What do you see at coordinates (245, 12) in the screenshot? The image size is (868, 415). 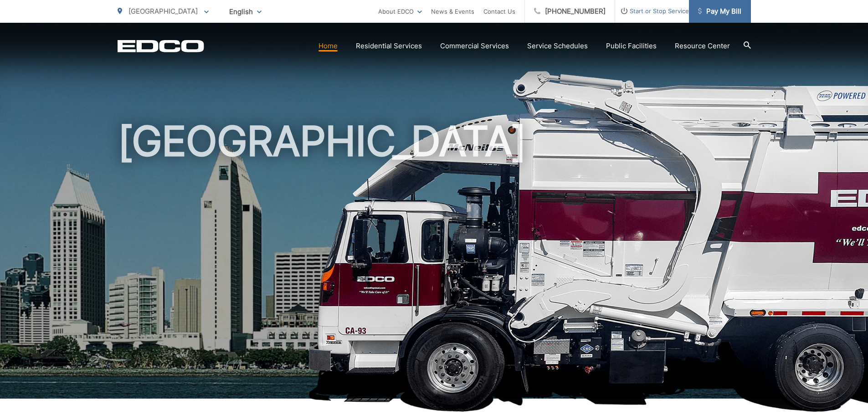 I see `span: English` at bounding box center [245, 12].